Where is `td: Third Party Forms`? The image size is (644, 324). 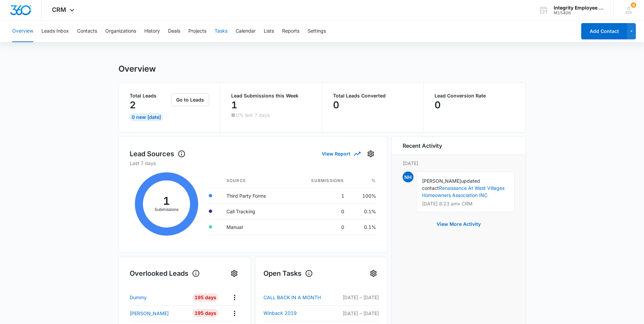 td: Third Party Forms is located at coordinates (255, 196).